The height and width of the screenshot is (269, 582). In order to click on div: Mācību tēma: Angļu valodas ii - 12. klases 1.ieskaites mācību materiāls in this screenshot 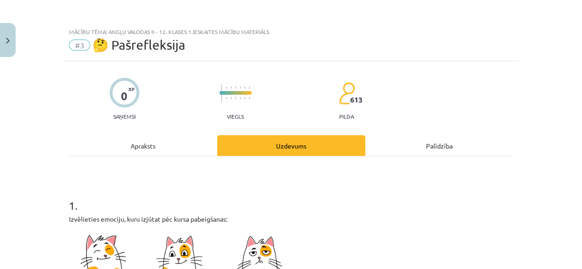, I will do `click(291, 32)`.